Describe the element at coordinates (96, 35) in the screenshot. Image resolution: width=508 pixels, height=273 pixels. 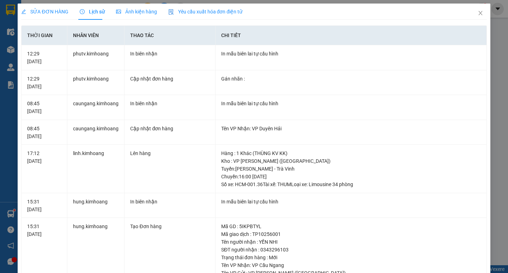
I see `th: Nhân viên` at that location.